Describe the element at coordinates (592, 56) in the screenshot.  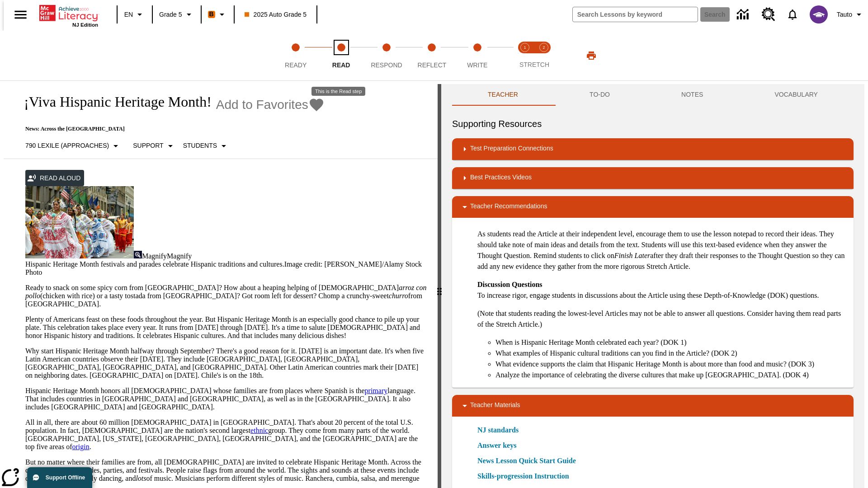
I see `button: Print` at that location.